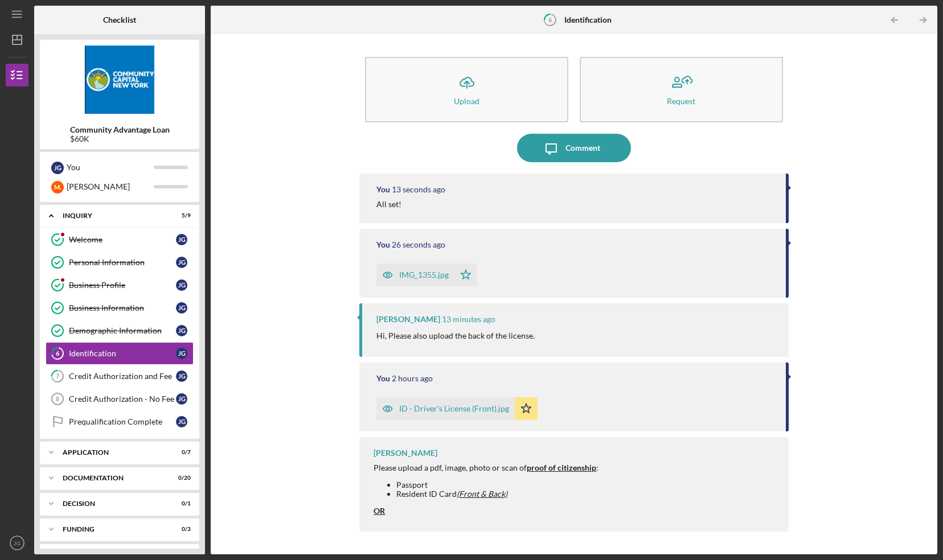  I want to click on button: Comment, so click(574, 148).